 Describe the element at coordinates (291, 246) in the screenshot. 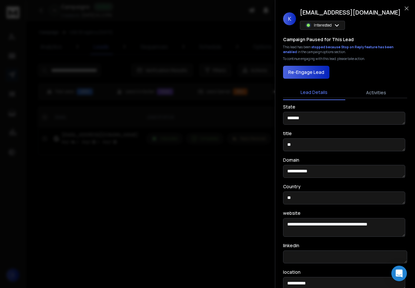

I see `label: linkedin` at that location.